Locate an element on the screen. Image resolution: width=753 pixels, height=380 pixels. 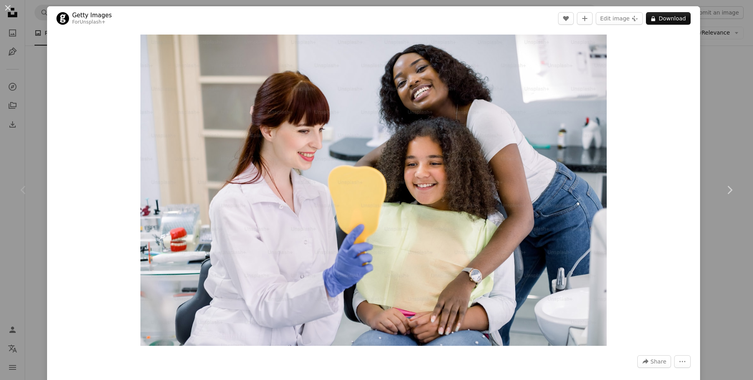
a: Unsplash+ is located at coordinates (93, 22).